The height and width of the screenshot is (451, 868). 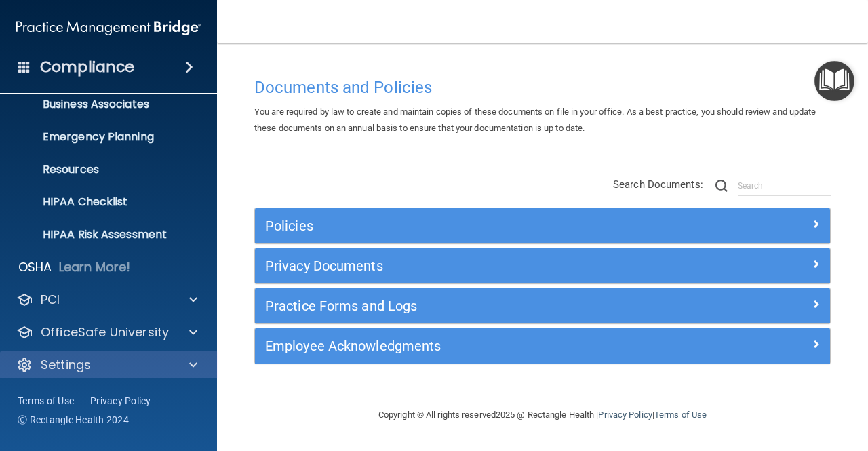 What do you see at coordinates (471, 346) in the screenshot?
I see `h5: Employee Acknowledgments` at bounding box center [471, 346].